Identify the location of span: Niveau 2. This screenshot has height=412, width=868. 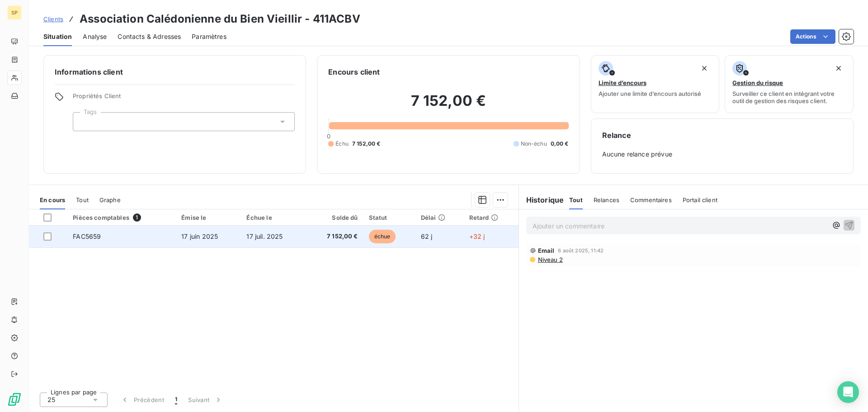
(550, 260).